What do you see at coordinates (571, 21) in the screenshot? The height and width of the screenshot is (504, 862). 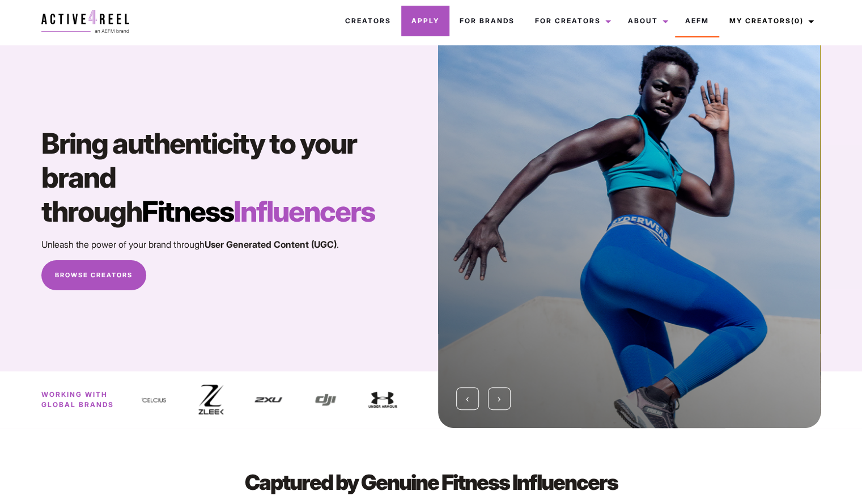 I see `a: For Creators` at bounding box center [571, 21].